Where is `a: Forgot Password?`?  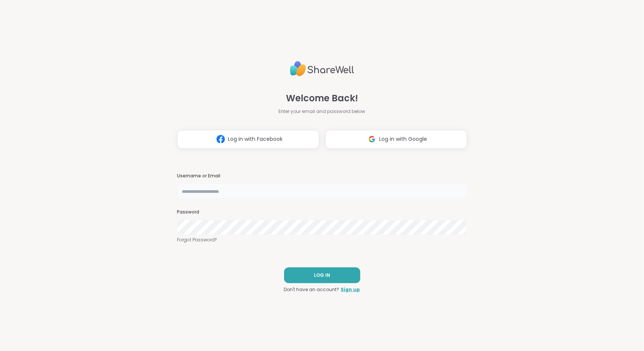 a: Forgot Password? is located at coordinates (322, 240).